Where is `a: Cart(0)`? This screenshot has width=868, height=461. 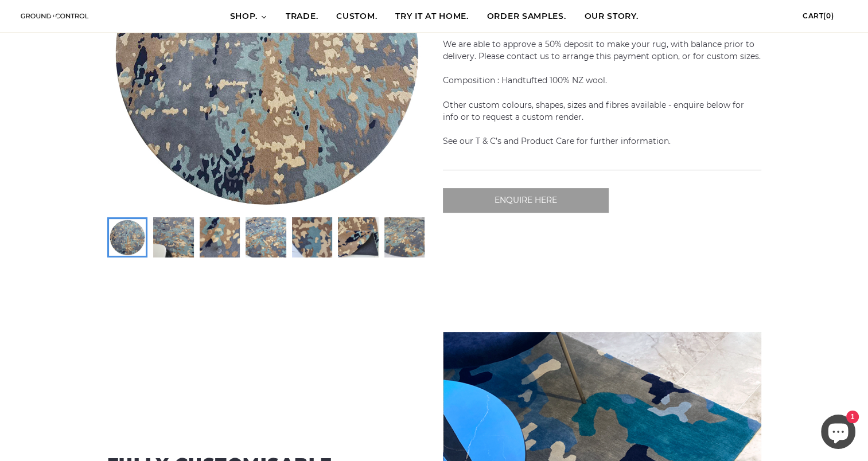 a: Cart(0) is located at coordinates (826, 15).